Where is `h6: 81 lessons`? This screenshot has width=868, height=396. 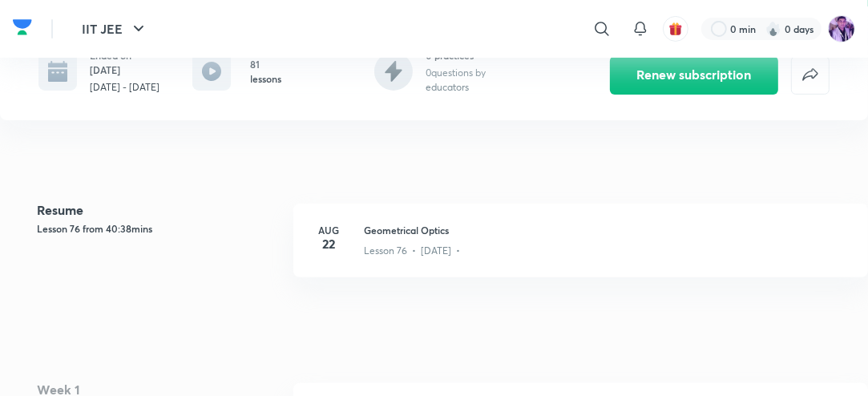 h6: 81 lessons is located at coordinates (270, 71).